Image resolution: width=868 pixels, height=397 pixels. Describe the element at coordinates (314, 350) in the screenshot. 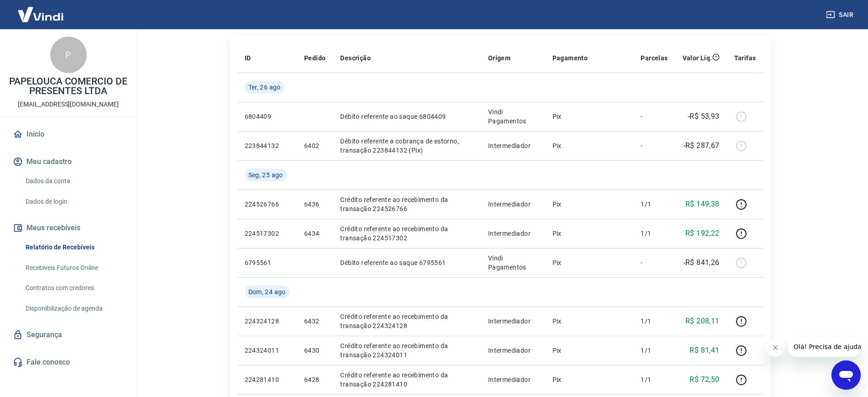

I see `p: 6430` at that location.